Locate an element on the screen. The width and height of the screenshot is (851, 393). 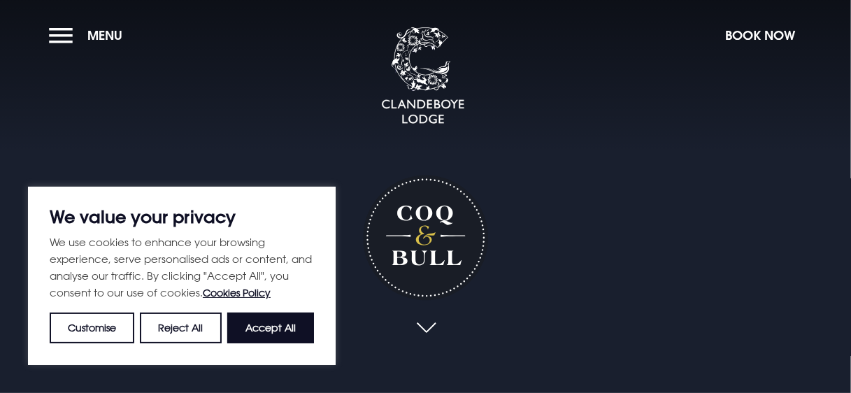
p: We value your privacy is located at coordinates (182, 217).